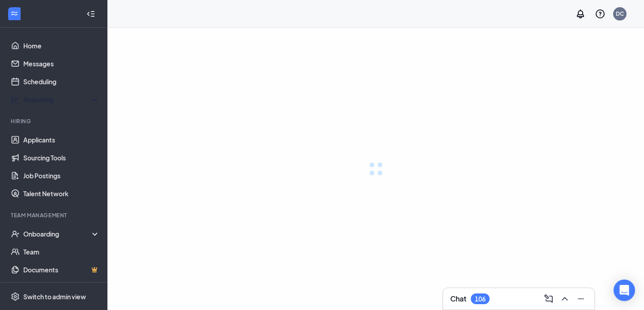  I want to click on svg: ComposeMessage, so click(548, 299).